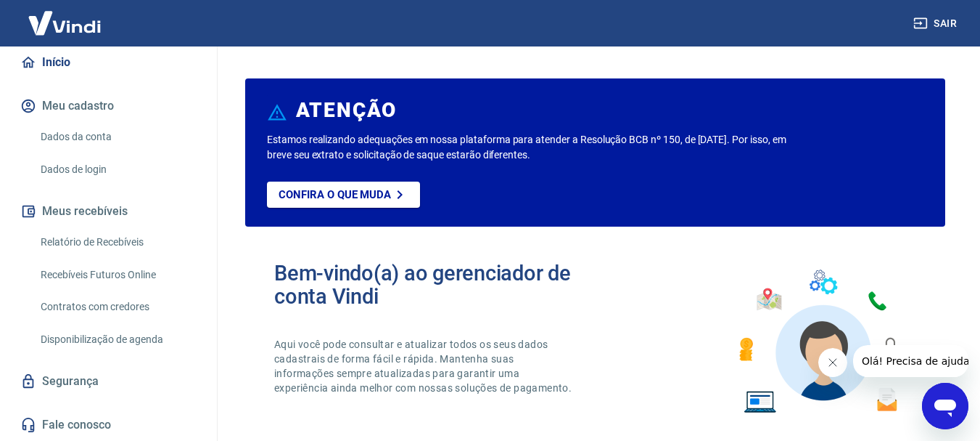 This screenshot has height=441, width=980. What do you see at coordinates (64, 23) in the screenshot?
I see `img: Vindi` at bounding box center [64, 23].